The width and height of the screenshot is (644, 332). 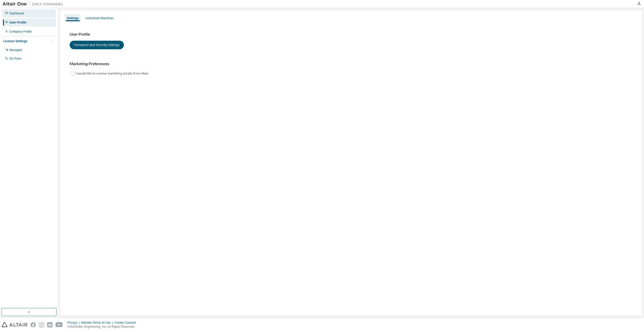 What do you see at coordinates (21, 31) in the screenshot?
I see `div: Company Profile` at bounding box center [21, 31].